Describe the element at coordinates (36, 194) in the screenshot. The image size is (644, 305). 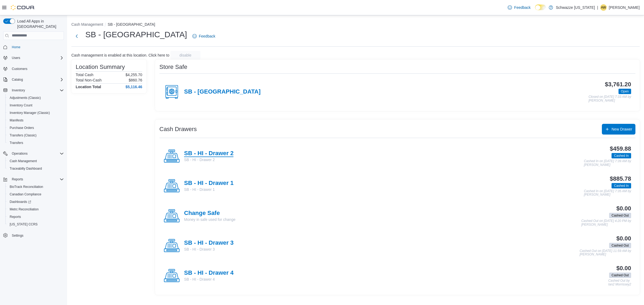
I see `span: Canadian Compliance` at that location.